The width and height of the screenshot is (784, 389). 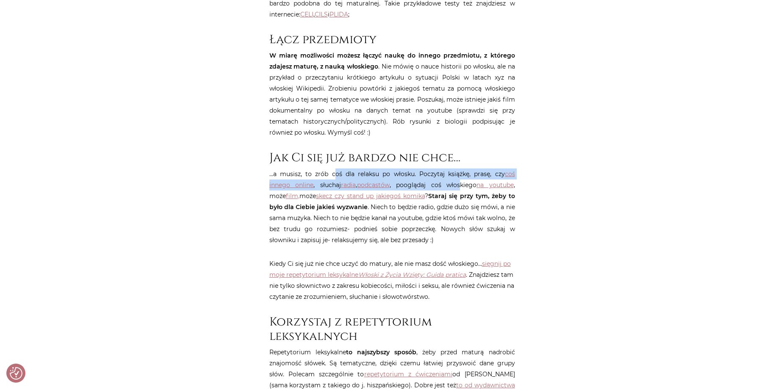 I want to click on a: podcastów, so click(x=373, y=185).